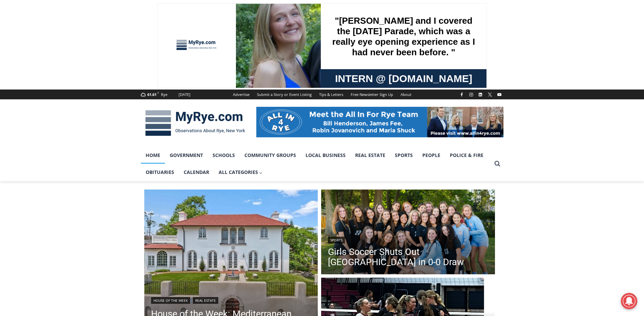 The height and width of the screenshot is (316, 644). What do you see at coordinates (224, 156) in the screenshot?
I see `a: Schools` at bounding box center [224, 156].